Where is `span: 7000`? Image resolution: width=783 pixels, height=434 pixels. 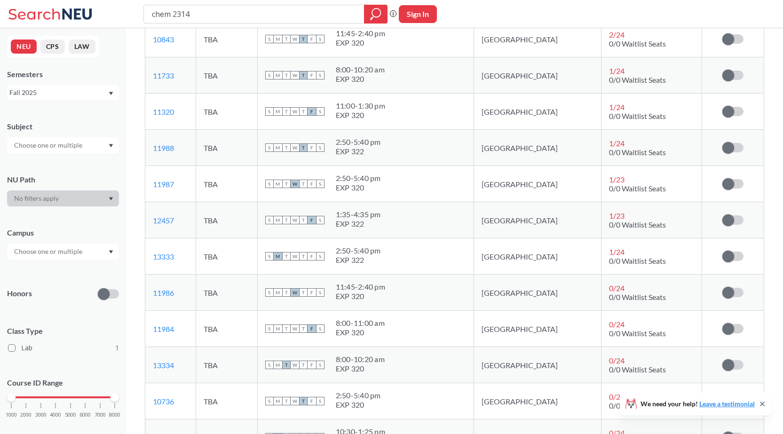
span: 7000 is located at coordinates (100, 415).